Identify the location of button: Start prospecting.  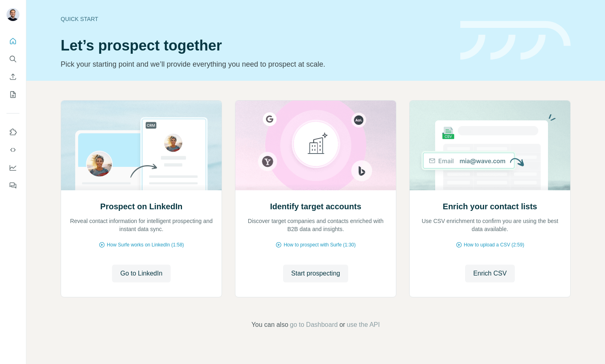
(315, 274).